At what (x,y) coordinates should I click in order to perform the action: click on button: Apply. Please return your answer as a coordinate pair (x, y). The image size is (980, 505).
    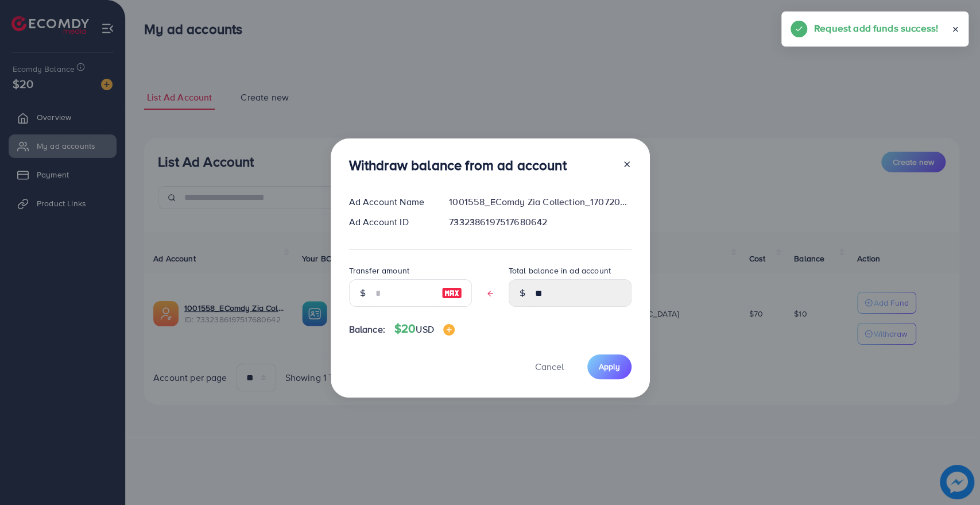
    Looking at the image, I should click on (609, 366).